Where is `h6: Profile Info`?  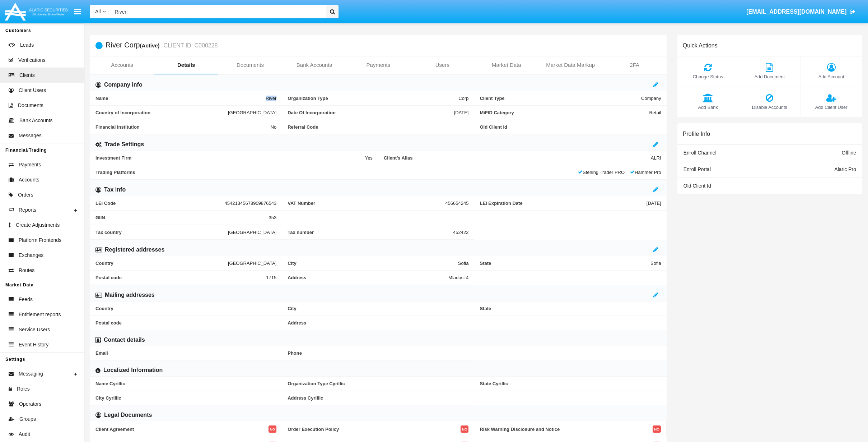 h6: Profile Info is located at coordinates (697, 134).